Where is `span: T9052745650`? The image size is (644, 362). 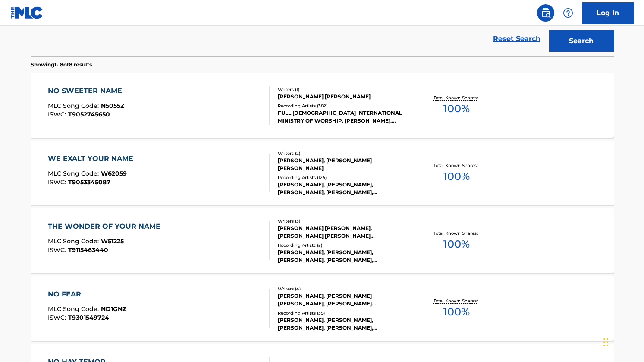
span: T9052745650 is located at coordinates (89, 115).